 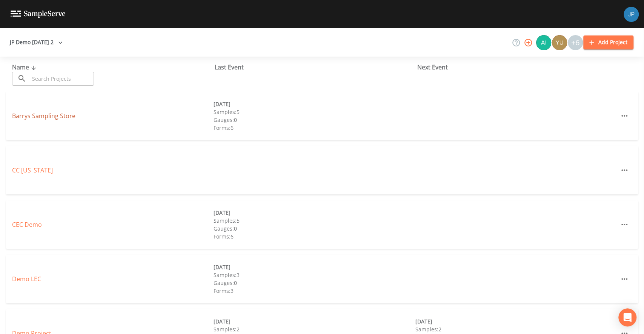 What do you see at coordinates (316, 67) in the screenshot?
I see `div: Last Event` at bounding box center [316, 67].